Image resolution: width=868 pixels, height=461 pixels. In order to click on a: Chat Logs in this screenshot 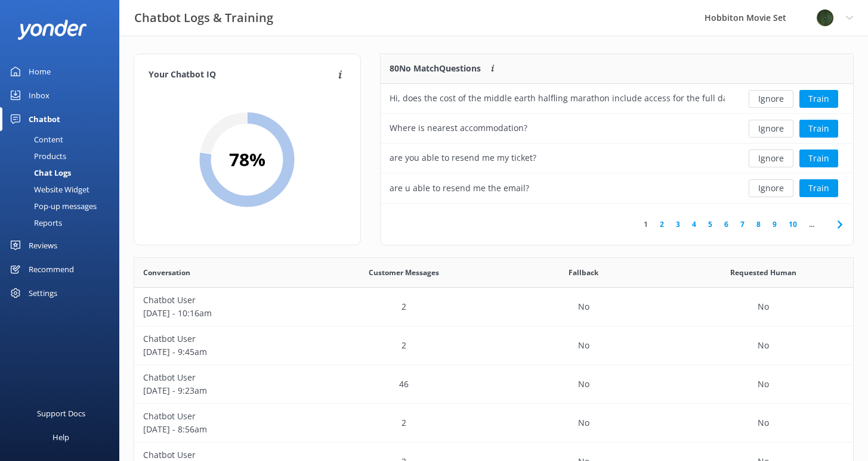, I will do `click(63, 173)`.